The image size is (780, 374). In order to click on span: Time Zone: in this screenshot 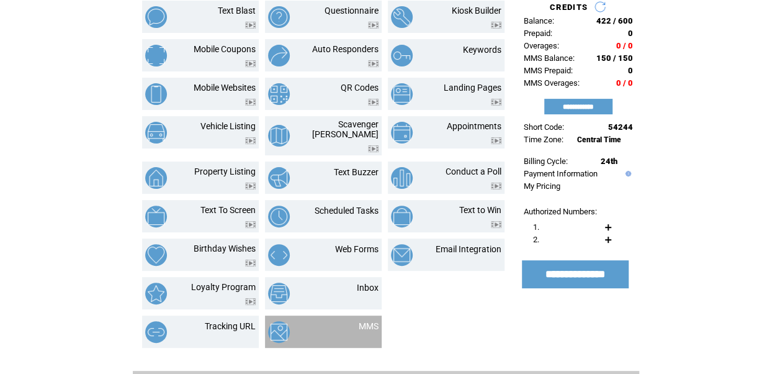, I will do `click(544, 139)`.